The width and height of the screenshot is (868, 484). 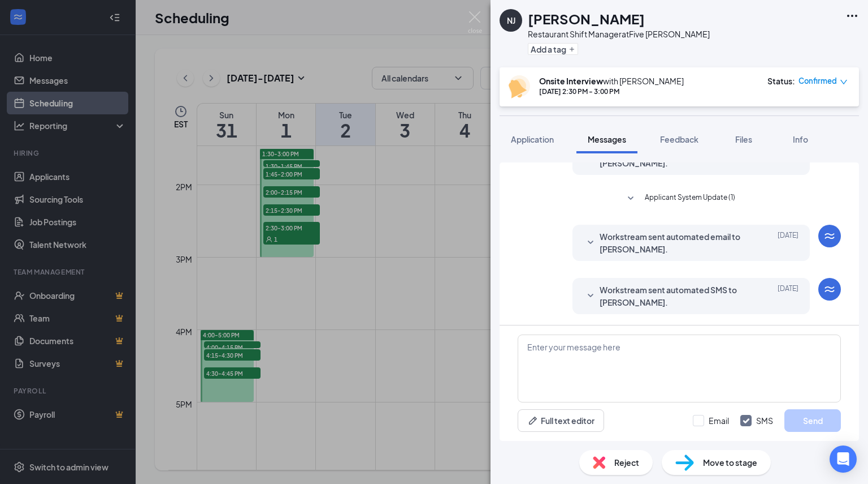 I want to click on span: Feedback, so click(x=680, y=139).